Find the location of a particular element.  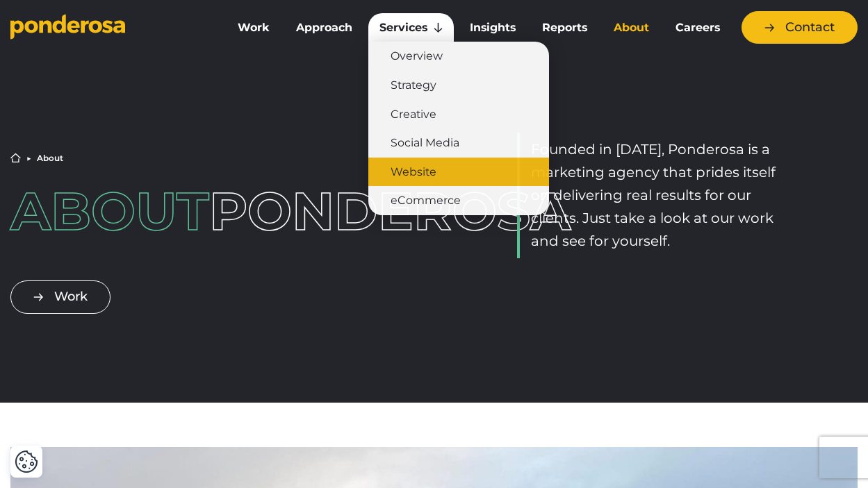

a: Overview is located at coordinates (458, 56).